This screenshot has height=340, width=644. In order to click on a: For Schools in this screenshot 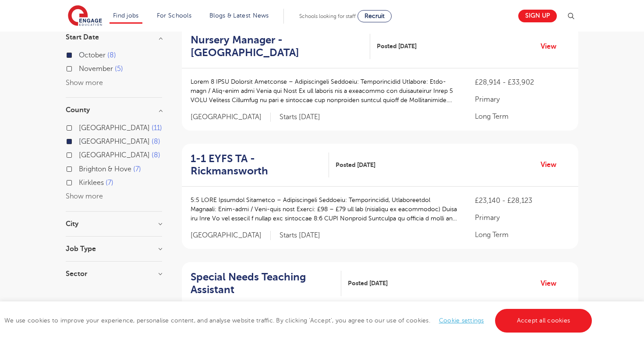, I will do `click(174, 15)`.